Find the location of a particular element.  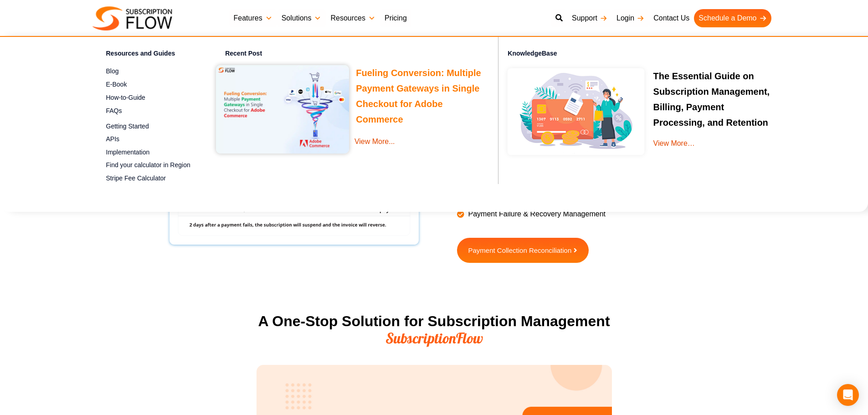

span: Payment Failure & Recovery Management is located at coordinates (536, 214).